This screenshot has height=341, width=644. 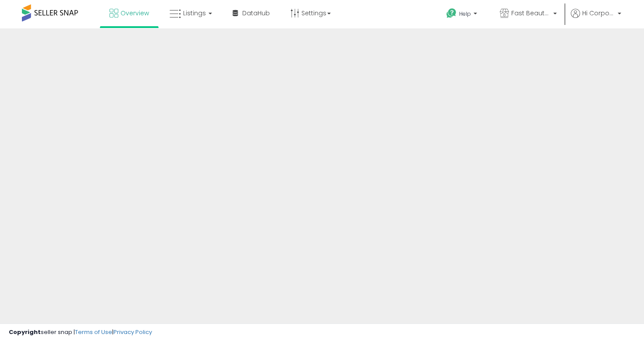 I want to click on a: Help, so click(x=462, y=15).